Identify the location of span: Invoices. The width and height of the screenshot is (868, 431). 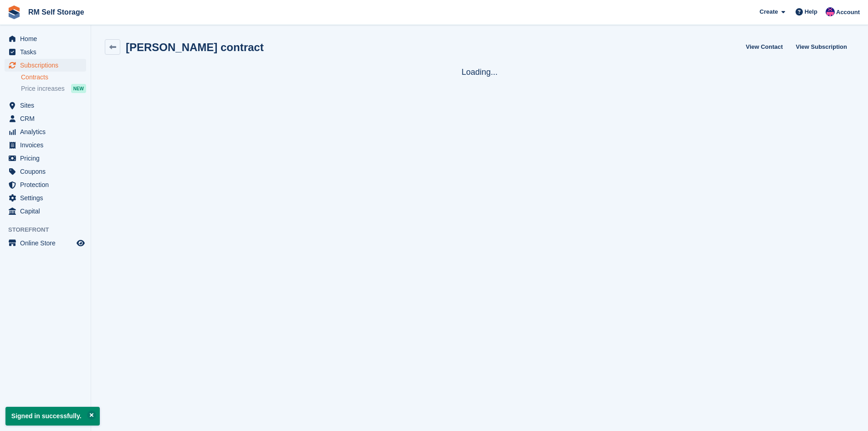
(47, 145).